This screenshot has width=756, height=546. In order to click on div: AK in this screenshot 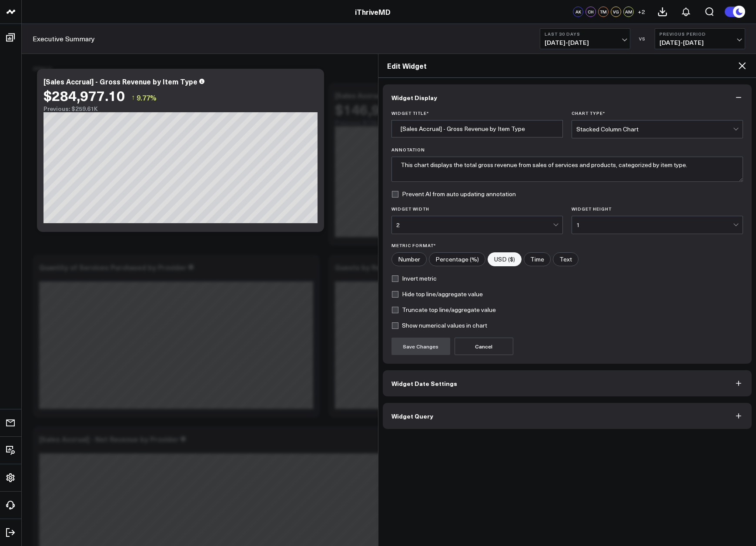, I will do `click(578, 12)`.